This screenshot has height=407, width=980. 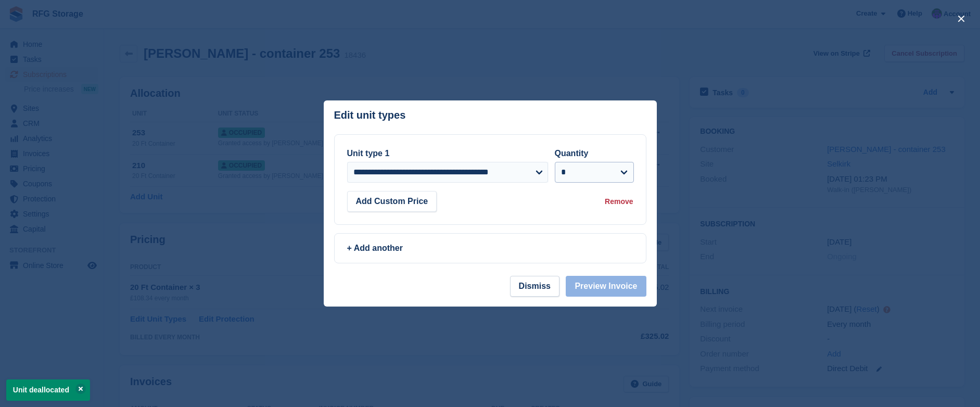 What do you see at coordinates (961, 19) in the screenshot?
I see `button: close` at bounding box center [961, 19].